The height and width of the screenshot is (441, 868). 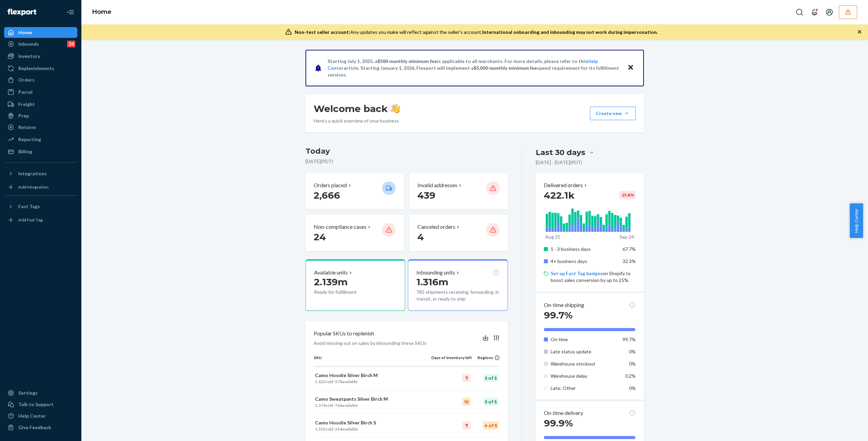 I want to click on span: Help Center, so click(x=856, y=220).